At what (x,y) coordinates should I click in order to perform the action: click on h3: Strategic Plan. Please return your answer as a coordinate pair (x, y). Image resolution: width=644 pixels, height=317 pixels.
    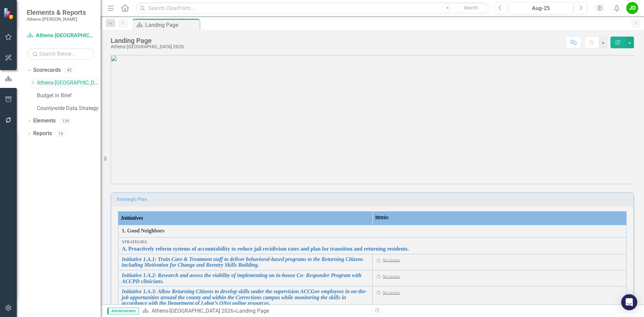
    Looking at the image, I should click on (373, 199).